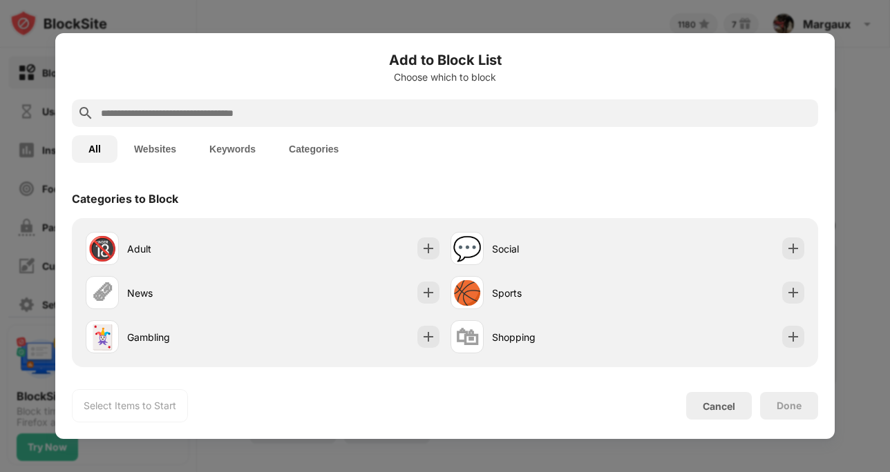 The height and width of the screenshot is (472, 890). Describe the element at coordinates (95, 149) in the screenshot. I see `button: All` at that location.